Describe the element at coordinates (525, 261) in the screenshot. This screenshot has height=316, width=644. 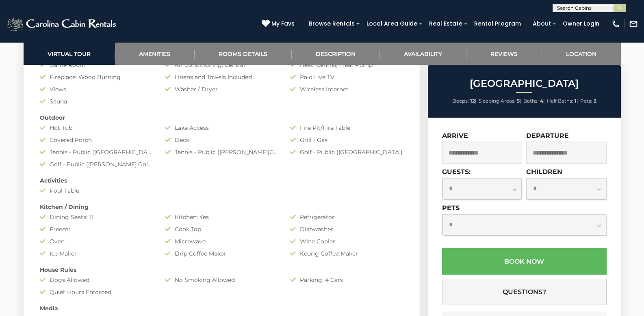
I see `button: Book Now` at that location.